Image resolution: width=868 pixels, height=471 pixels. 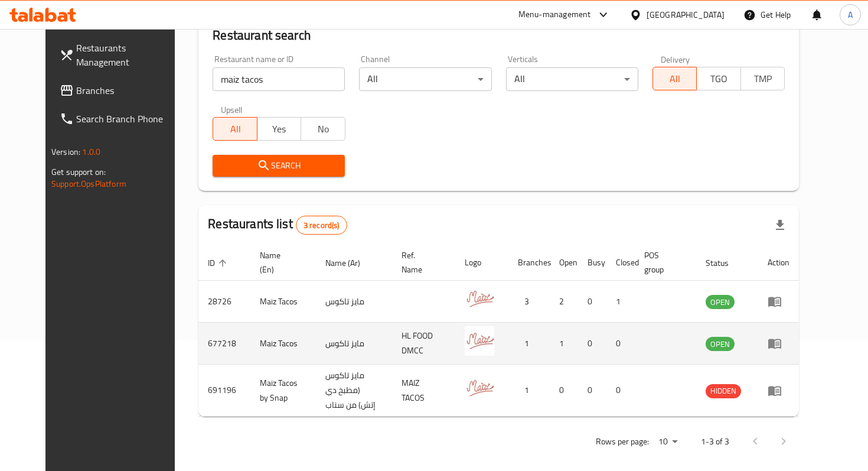 What do you see at coordinates (529, 262) in the screenshot?
I see `th: Branches` at bounding box center [529, 262].